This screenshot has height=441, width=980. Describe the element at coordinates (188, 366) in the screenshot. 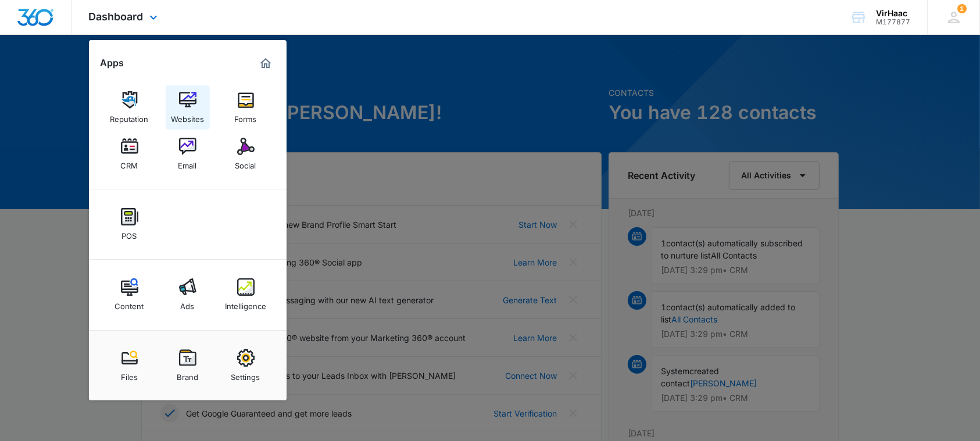

I see `a: Brand` at that location.